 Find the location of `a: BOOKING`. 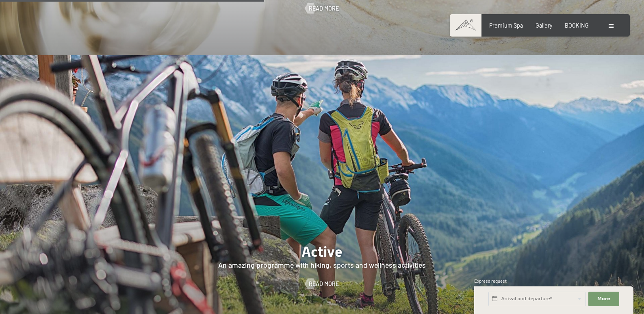

a: BOOKING is located at coordinates (577, 25).